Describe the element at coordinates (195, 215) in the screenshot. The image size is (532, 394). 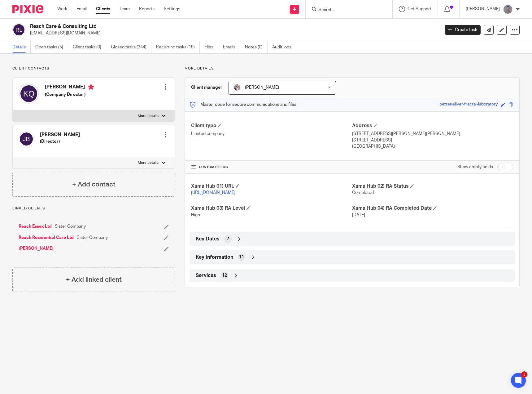
I see `span: High` at that location.